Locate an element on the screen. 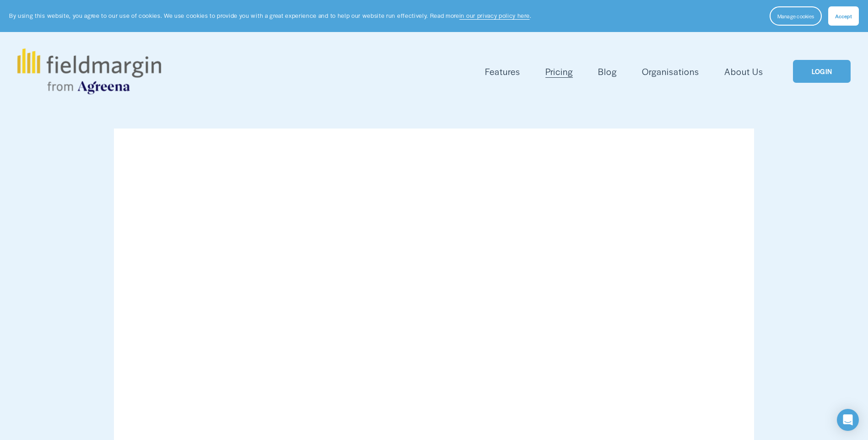 This screenshot has height=440, width=868. span: Features is located at coordinates (502, 71).